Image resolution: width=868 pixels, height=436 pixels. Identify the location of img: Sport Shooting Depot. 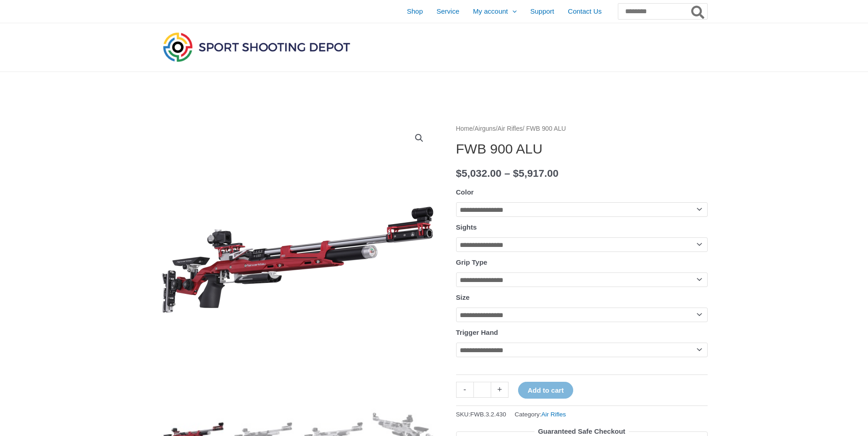
(256, 47).